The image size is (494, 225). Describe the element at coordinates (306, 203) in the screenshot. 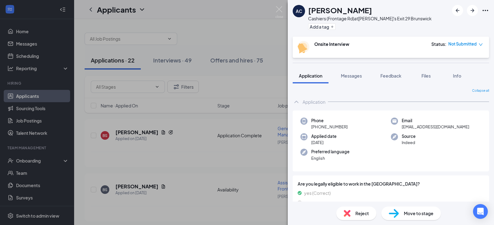

I see `span: no` at that location.